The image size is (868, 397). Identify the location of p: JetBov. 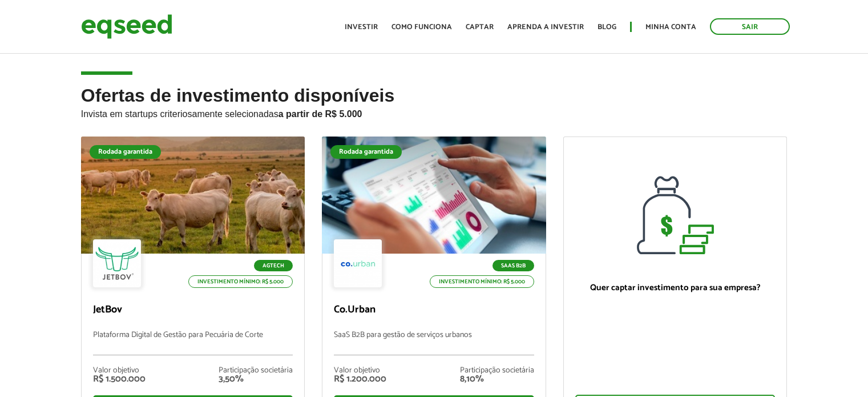
(193, 310).